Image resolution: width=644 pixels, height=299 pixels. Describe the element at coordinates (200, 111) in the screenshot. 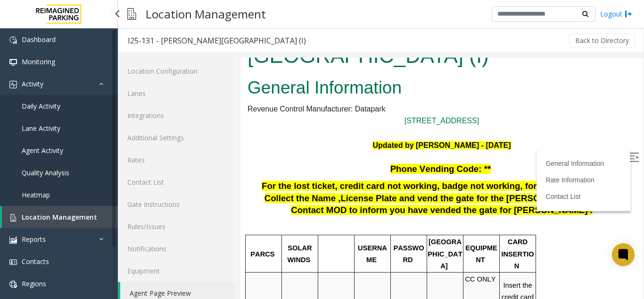

I see `span: Phone Vending Code: **` at that location.